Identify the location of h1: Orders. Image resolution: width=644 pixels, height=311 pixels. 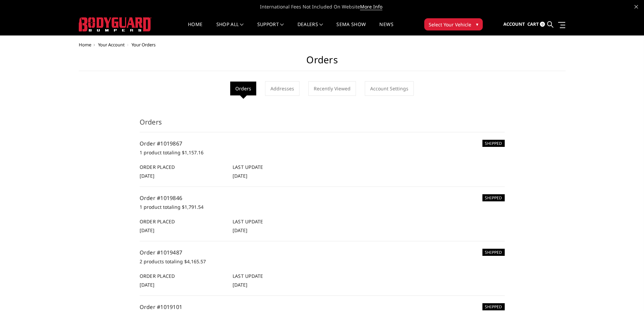
(322, 63).